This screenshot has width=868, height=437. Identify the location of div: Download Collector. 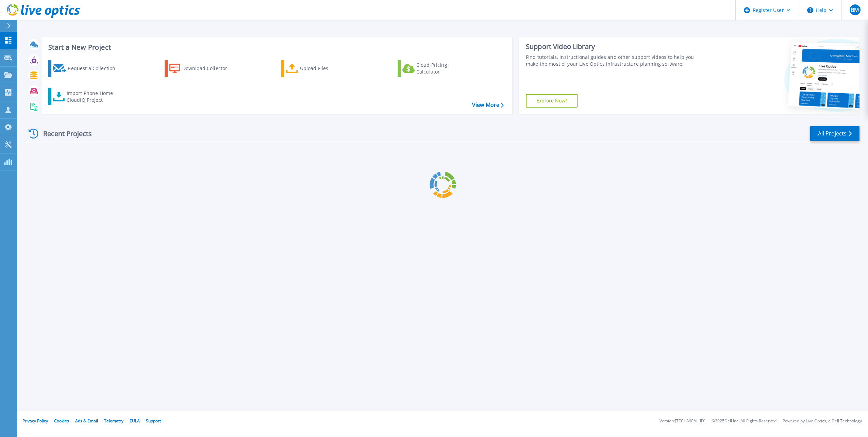
(210, 68).